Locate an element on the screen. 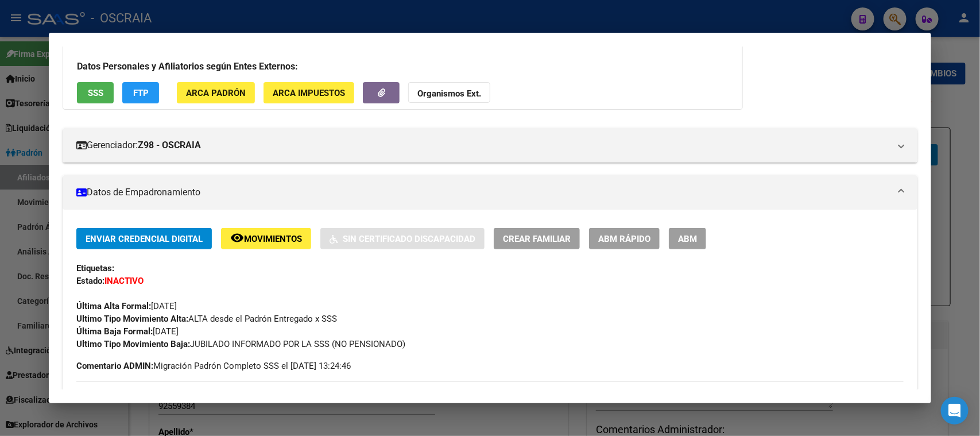 The image size is (980, 436). strong: Ultimo Tipo Movimiento Alta: is located at coordinates (132, 318).